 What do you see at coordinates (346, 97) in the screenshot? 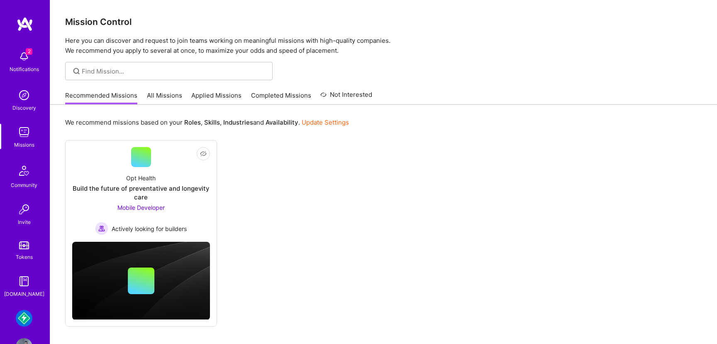
I see `a: Not Interested` at bounding box center [346, 97].